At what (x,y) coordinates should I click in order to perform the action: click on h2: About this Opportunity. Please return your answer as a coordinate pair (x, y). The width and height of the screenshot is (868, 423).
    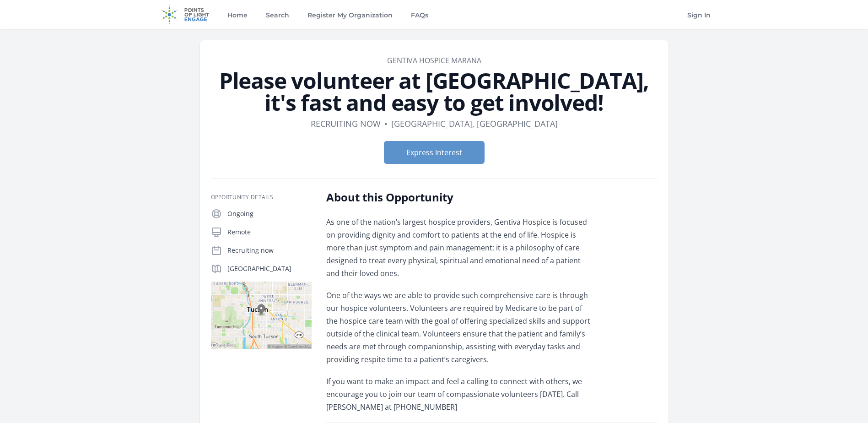
    Looking at the image, I should click on (460, 197).